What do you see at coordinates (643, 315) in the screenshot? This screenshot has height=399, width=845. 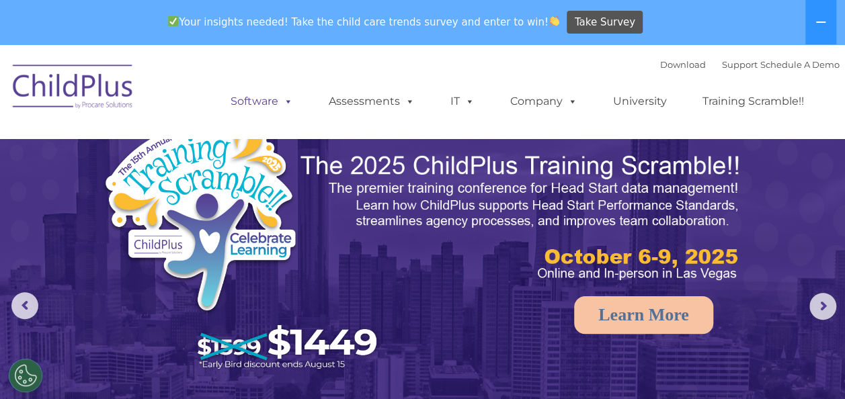 I see `a: Learn More` at bounding box center [643, 315].